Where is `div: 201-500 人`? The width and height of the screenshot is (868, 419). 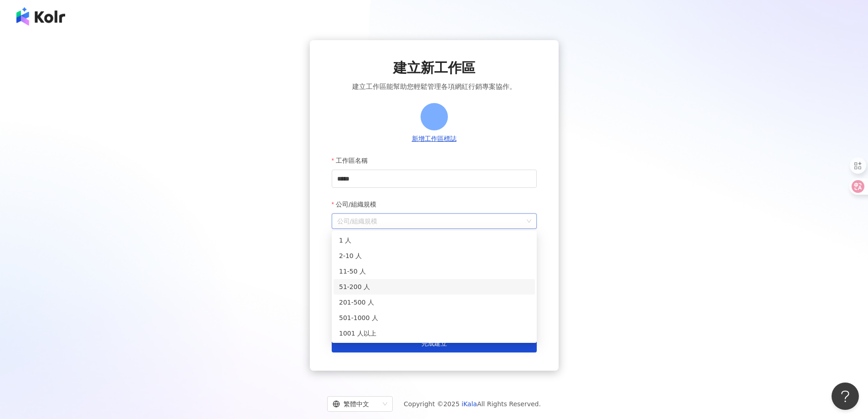
div: 201-500 人 is located at coordinates (434, 303).